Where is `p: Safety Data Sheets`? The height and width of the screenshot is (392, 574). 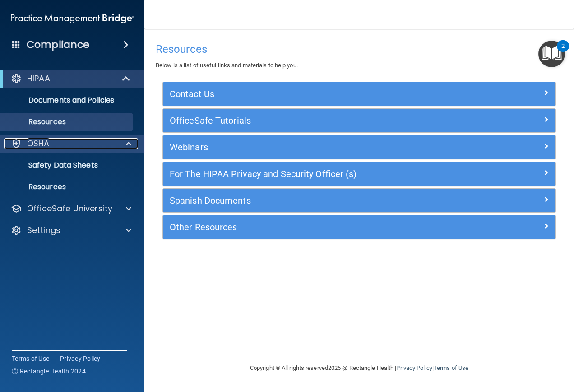
p: Safety Data Sheets is located at coordinates (67, 165).